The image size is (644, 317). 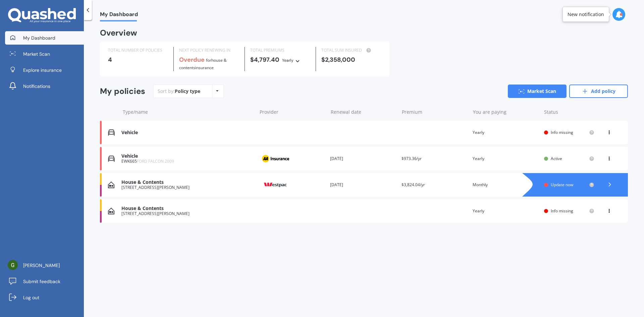 I want to click on div: You are paying, so click(x=505, y=112).